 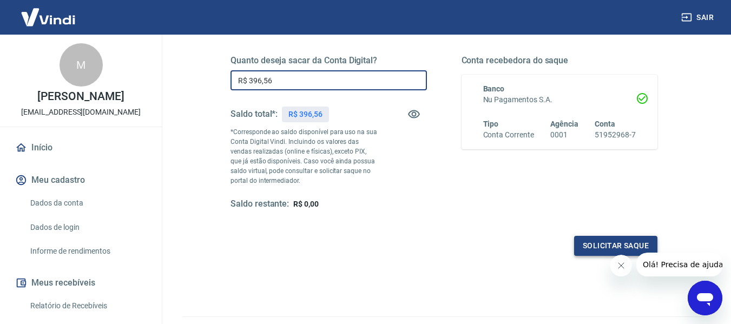 I want to click on p: R$ 396,56, so click(x=305, y=114).